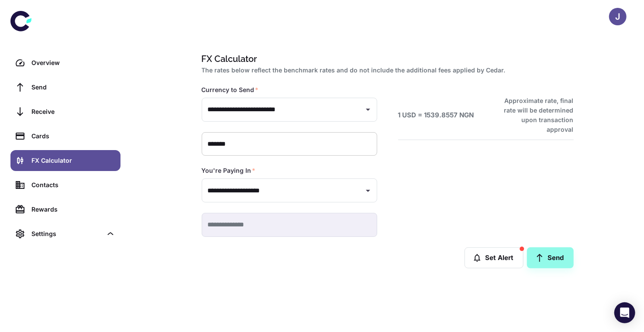 The width and height of the screenshot is (644, 332). What do you see at coordinates (230, 90) in the screenshot?
I see `label: Currency to Send` at bounding box center [230, 90].